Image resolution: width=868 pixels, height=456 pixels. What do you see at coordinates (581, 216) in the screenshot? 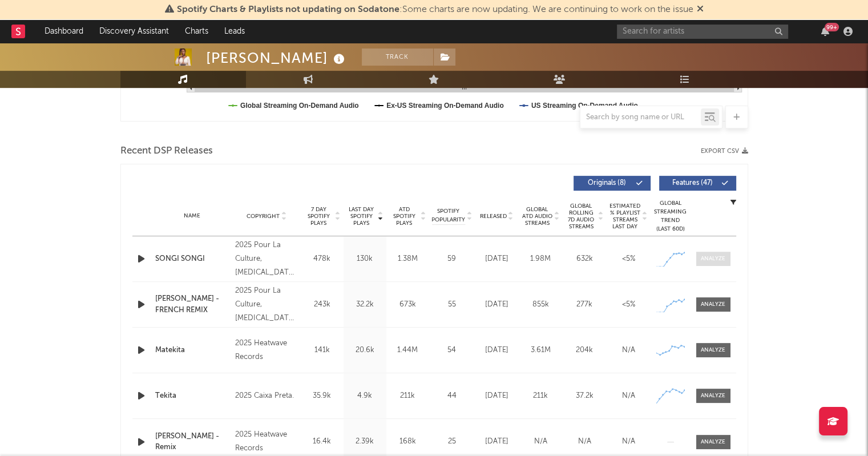
I see `span: Global Rolling 7D Audio Streams` at bounding box center [581, 216].